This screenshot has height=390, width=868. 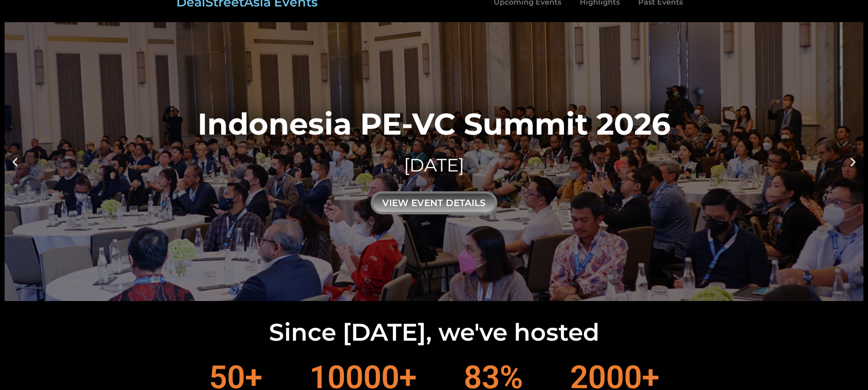 What do you see at coordinates (431, 294) in the screenshot?
I see `span: Go to slide 1` at bounding box center [431, 294].